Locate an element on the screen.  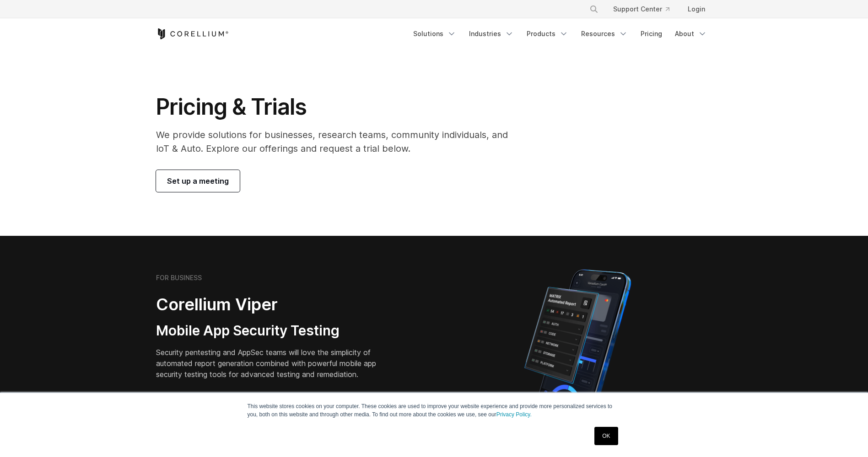
span: Set up a meeting is located at coordinates (198, 181).